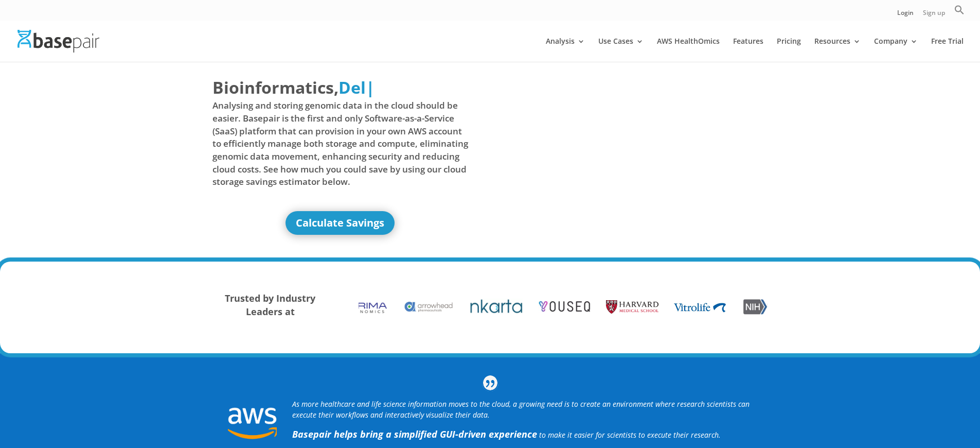  Describe the element at coordinates (895, 49) in the screenshot. I see `a: Company` at that location.